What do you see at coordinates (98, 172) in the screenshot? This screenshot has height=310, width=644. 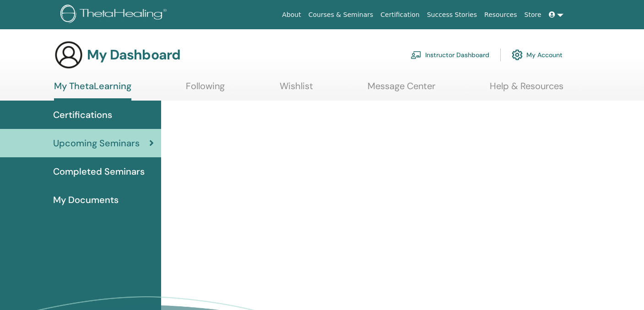 I see `span: Completed Seminars` at bounding box center [98, 172].